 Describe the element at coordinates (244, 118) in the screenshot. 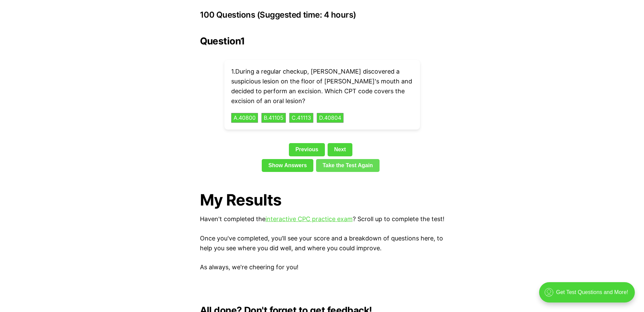

I see `button: A.40800` at that location.